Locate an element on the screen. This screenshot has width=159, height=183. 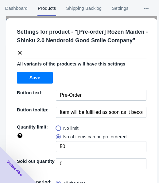
span: No of items can be pre ordered is located at coordinates (95, 137).